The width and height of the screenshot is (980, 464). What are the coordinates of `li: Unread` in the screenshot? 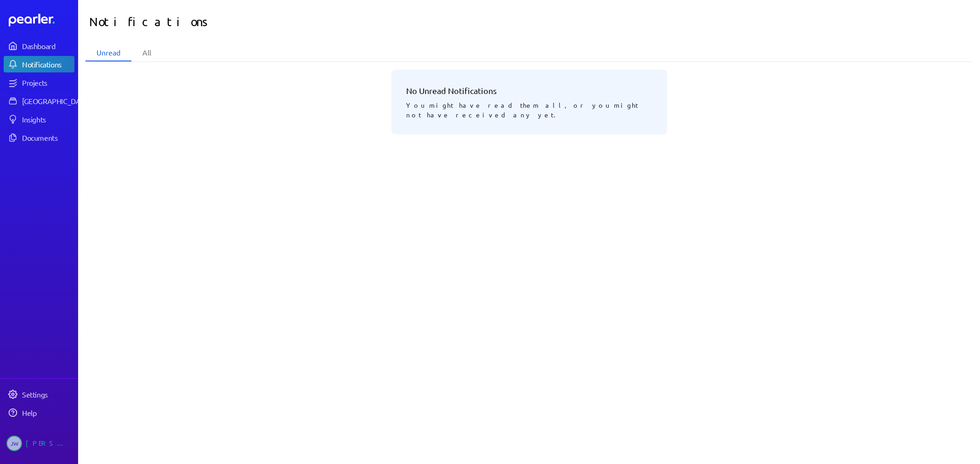 It's located at (108, 53).